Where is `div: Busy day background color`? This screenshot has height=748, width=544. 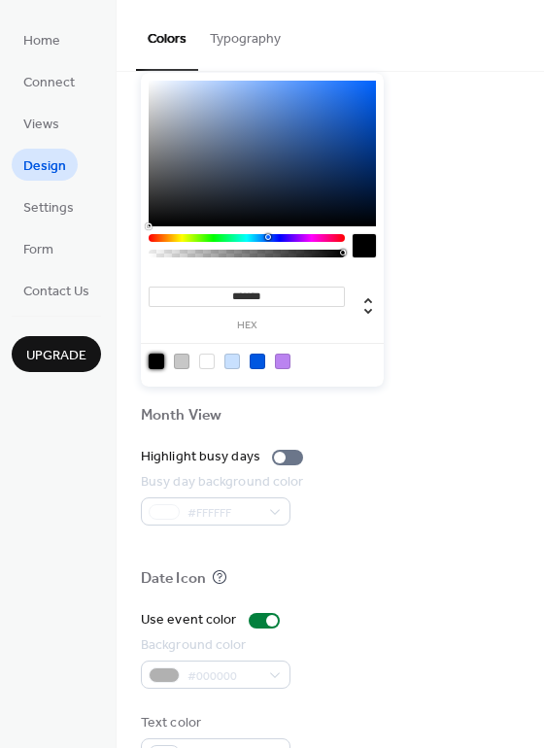 div: Busy day background color is located at coordinates (222, 482).